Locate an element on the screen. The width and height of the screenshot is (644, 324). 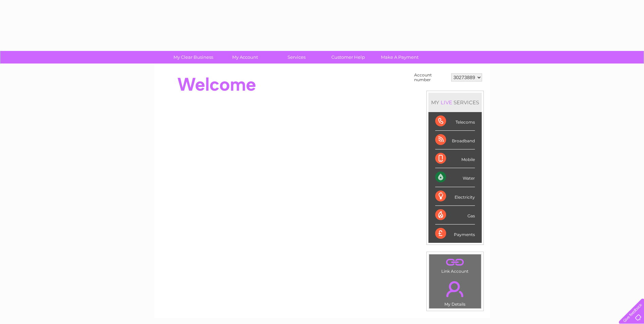
a: Make A Payment is located at coordinates (399, 57).